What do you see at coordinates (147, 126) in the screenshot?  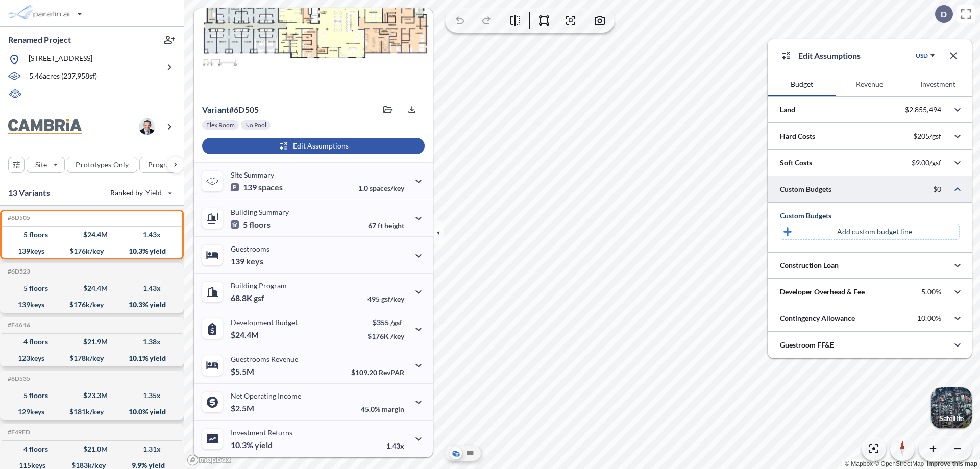 I see `img: user logo` at bounding box center [147, 126].